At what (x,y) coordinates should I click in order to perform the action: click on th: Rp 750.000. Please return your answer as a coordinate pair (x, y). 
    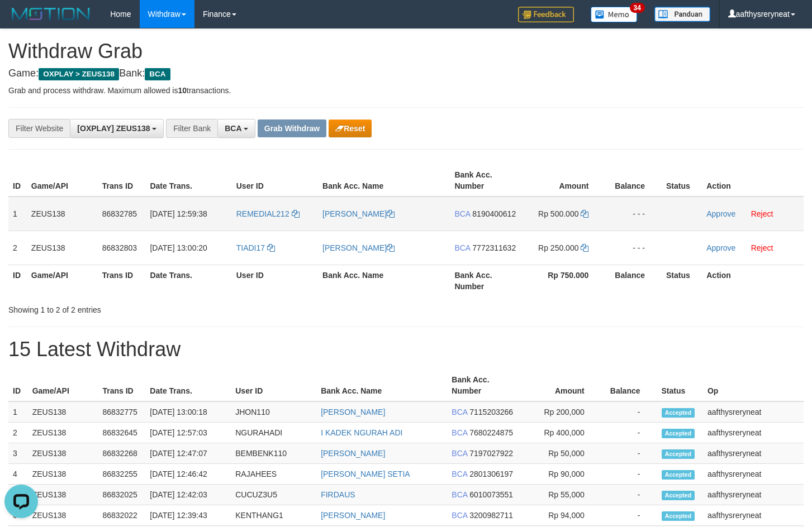
    Looking at the image, I should click on (563, 281).